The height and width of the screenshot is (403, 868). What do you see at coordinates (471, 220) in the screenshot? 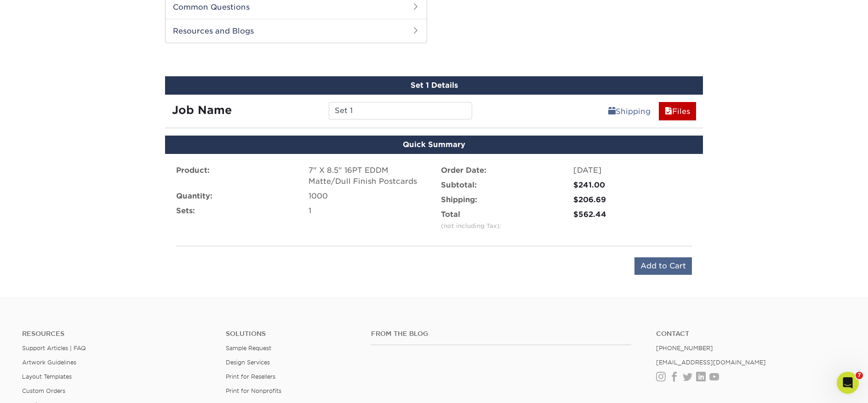
I see `label: Total` at bounding box center [471, 220].